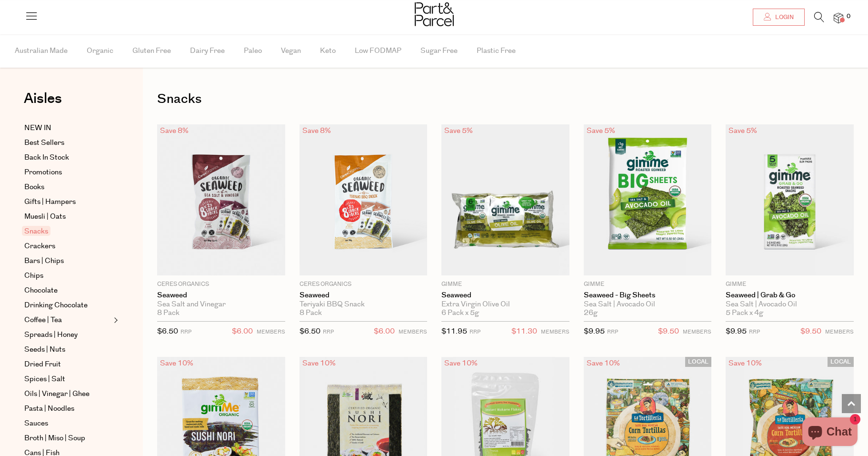 The image size is (868, 456). I want to click on span: Sugar Free, so click(439, 51).